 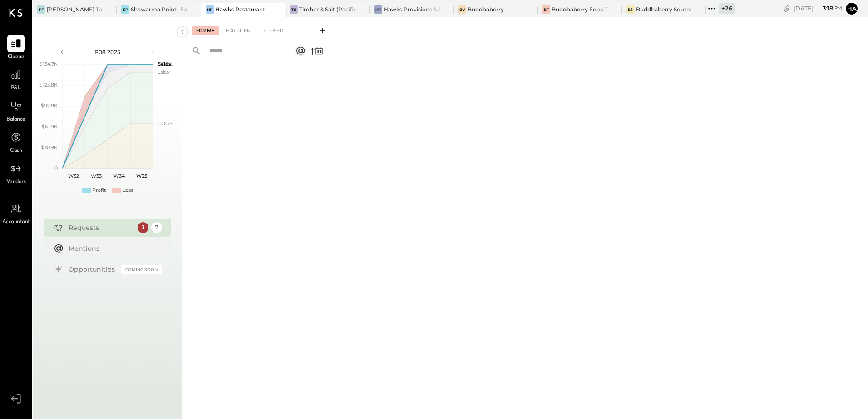 What do you see at coordinates (273, 31) in the screenshot?
I see `div: Closed` at bounding box center [273, 31].